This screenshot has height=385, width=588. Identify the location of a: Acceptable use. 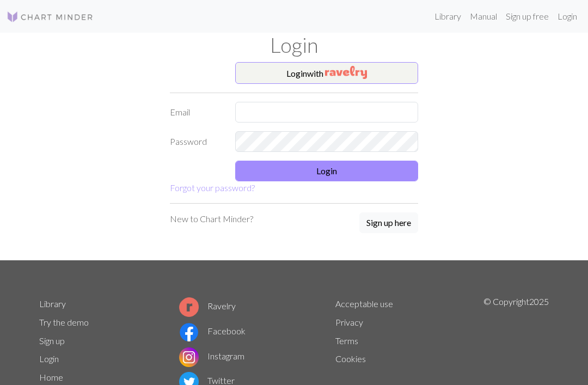
(365, 304).